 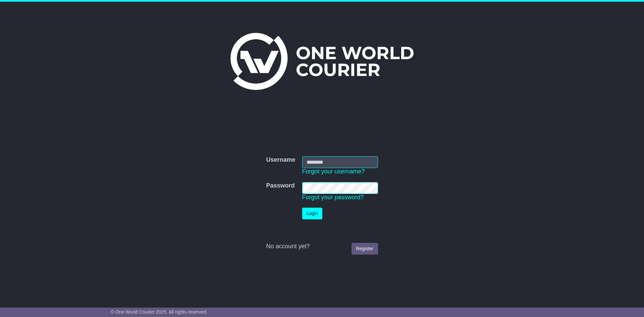 What do you see at coordinates (280, 160) in the screenshot?
I see `label: Username` at bounding box center [280, 160].